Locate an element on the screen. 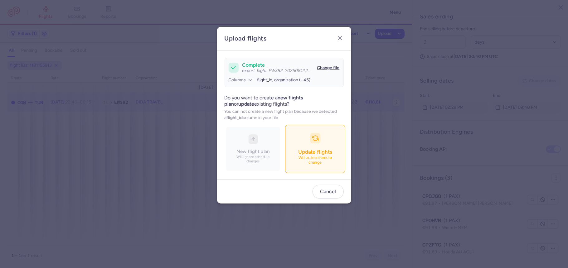 The height and width of the screenshot is (268, 568). p: uploaded is located at coordinates (278, 71).